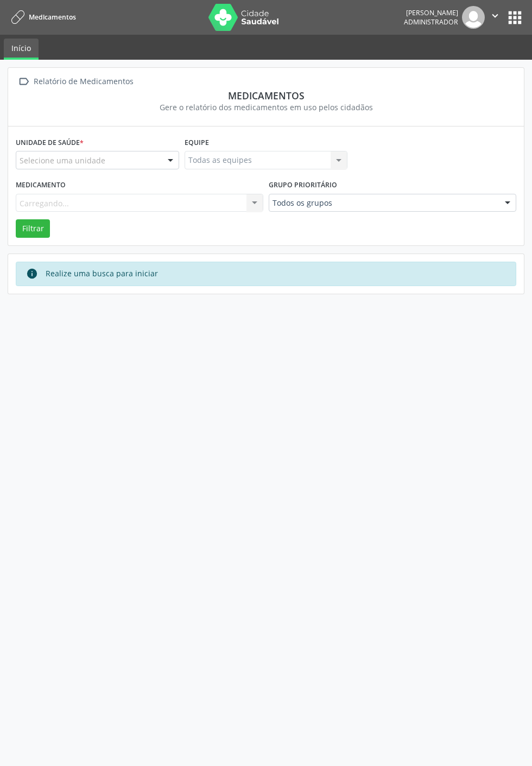 The height and width of the screenshot is (766, 532). I want to click on span: Administrador, so click(431, 22).